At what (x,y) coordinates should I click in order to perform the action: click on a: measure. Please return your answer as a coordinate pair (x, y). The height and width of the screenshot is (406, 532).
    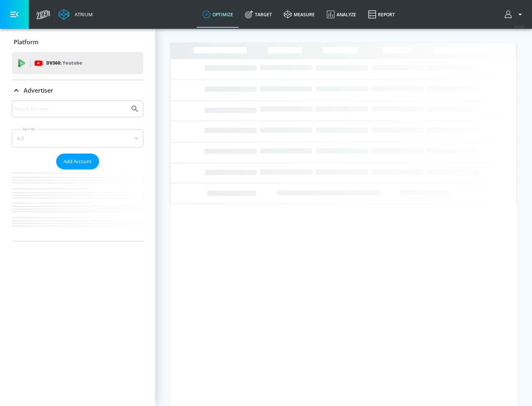
    Looking at the image, I should click on (299, 14).